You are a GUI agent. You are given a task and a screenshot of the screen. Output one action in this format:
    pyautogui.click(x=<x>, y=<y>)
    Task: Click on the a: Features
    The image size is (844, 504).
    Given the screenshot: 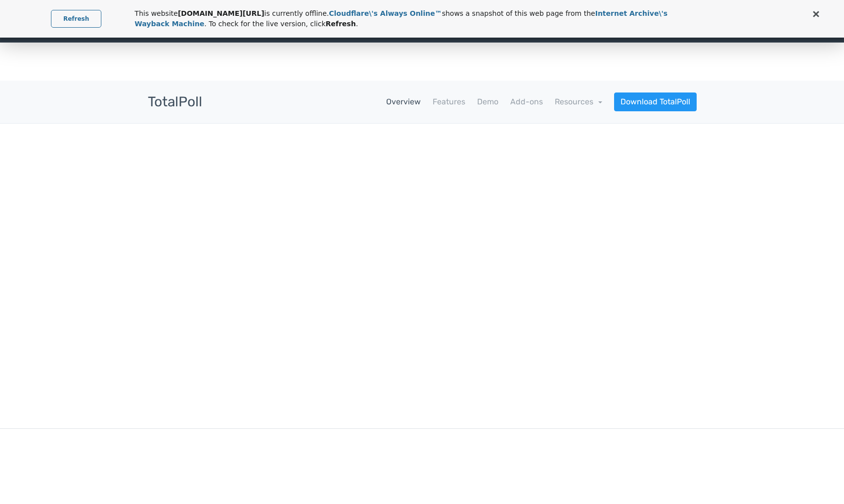 What is the action you would take?
    pyautogui.click(x=449, y=102)
    